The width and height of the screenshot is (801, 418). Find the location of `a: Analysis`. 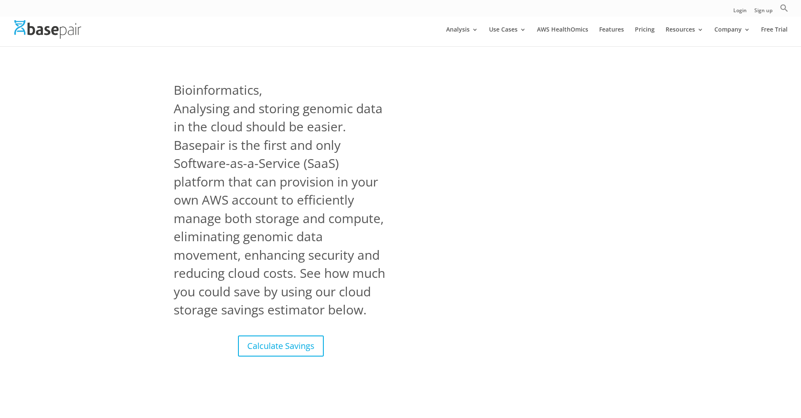

a: Analysis is located at coordinates (462, 36).